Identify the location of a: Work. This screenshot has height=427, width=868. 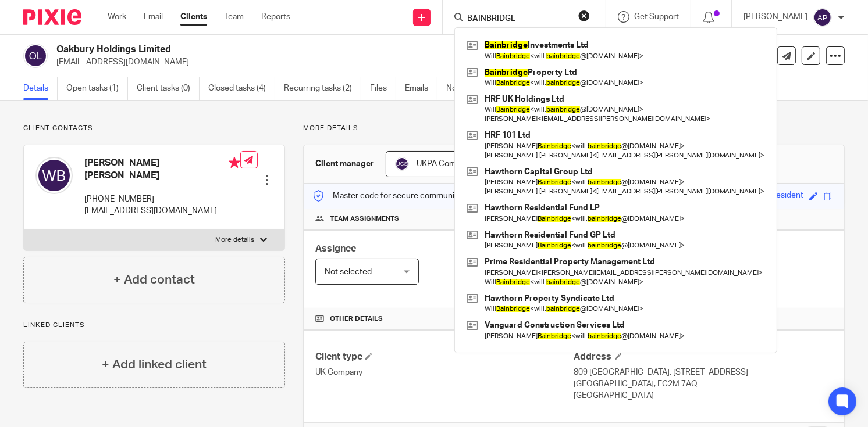
(117, 17).